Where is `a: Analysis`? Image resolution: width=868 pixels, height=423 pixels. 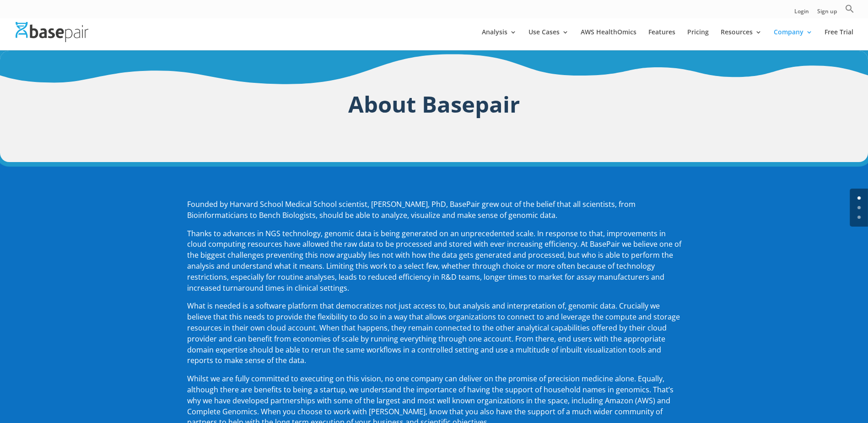 a: Analysis is located at coordinates (499, 39).